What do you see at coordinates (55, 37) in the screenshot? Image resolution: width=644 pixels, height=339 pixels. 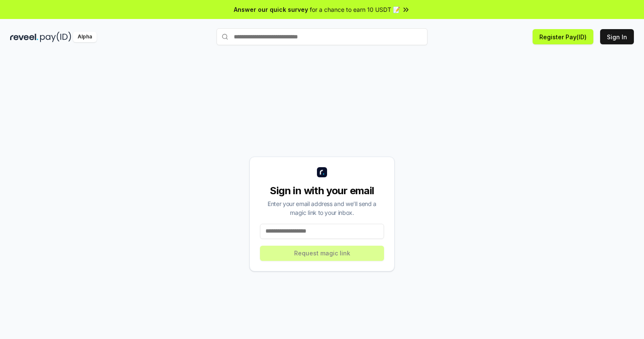 I see `img: pay_id` at bounding box center [55, 37].